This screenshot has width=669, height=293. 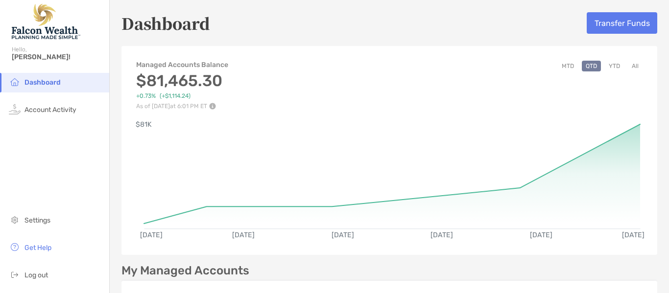 I want to click on h3: $81,465.30, so click(x=183, y=81).